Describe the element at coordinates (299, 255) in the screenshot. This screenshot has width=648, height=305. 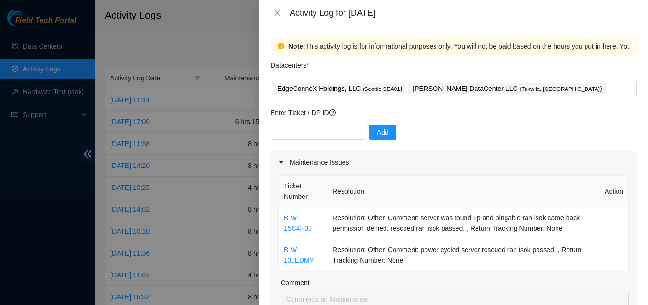
I see `a: B-W-13JEDMY` at that location.